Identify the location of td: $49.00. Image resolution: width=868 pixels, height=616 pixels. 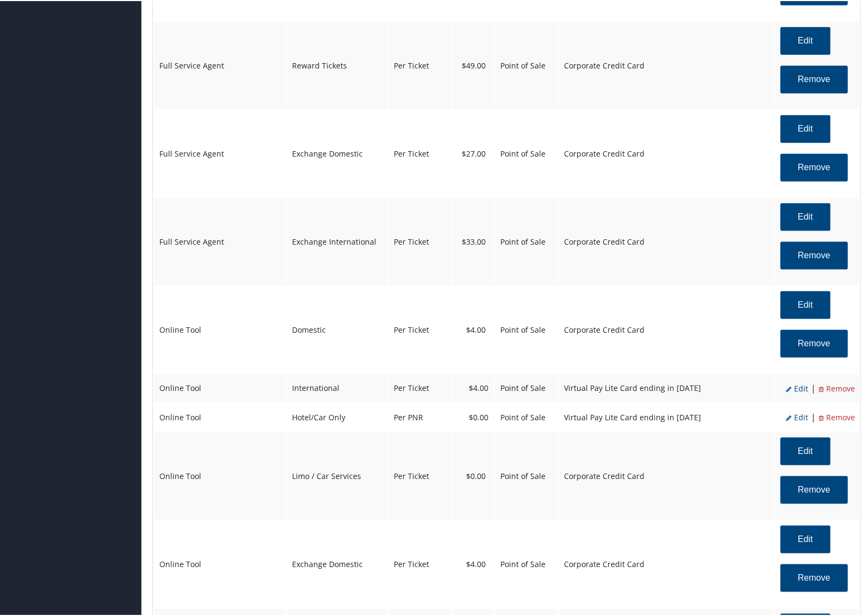
(473, 65).